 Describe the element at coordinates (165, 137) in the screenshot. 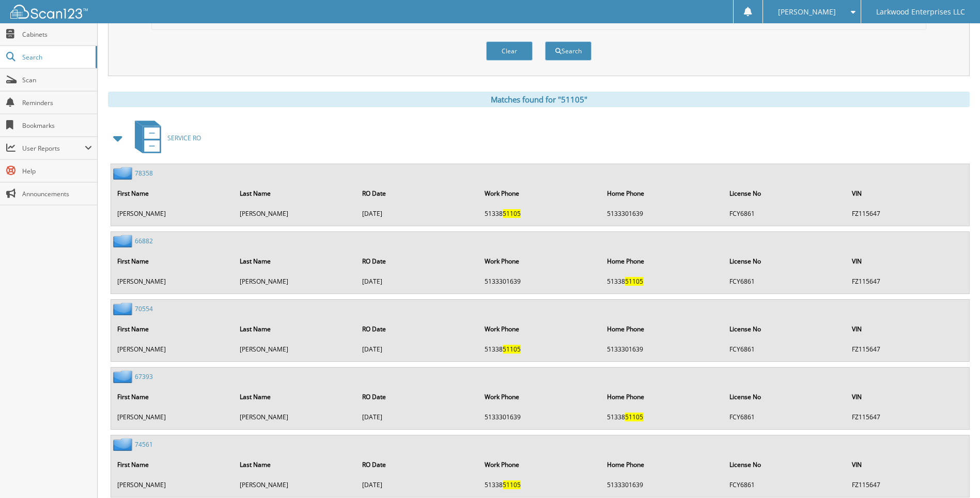

I see `a: SERVICE RO` at that location.